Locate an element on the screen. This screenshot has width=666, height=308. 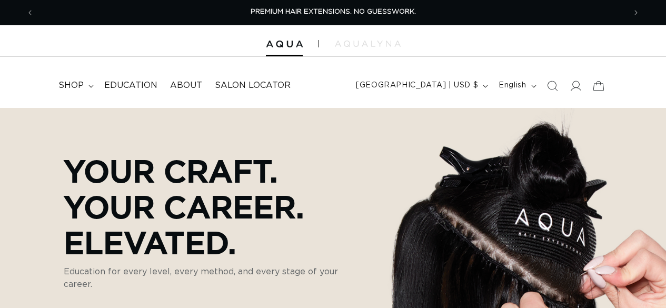
p: Your Craft. Your Career. Elevated. is located at coordinates (214, 206).